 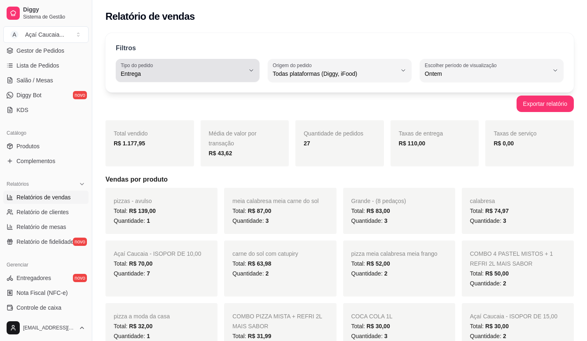 I want to click on button: Select a team, so click(x=46, y=35).